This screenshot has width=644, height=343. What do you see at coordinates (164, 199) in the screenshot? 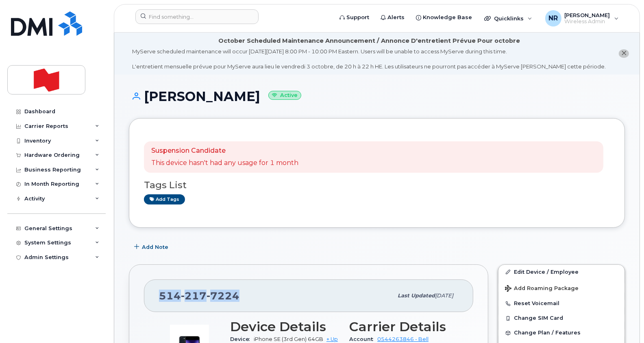
I see `a: Add tags` at bounding box center [164, 199].